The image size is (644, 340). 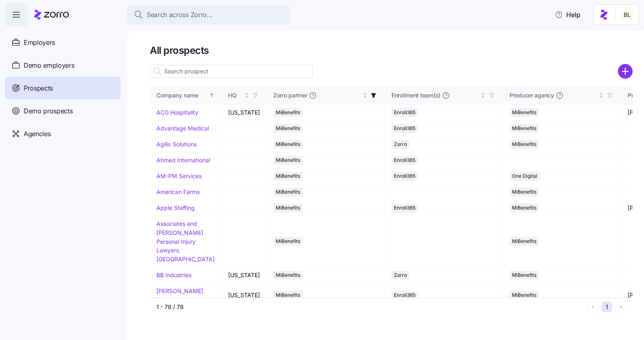 What do you see at coordinates (326, 95) in the screenshot?
I see `th: Zorro partnerNot sorted` at bounding box center [326, 95].